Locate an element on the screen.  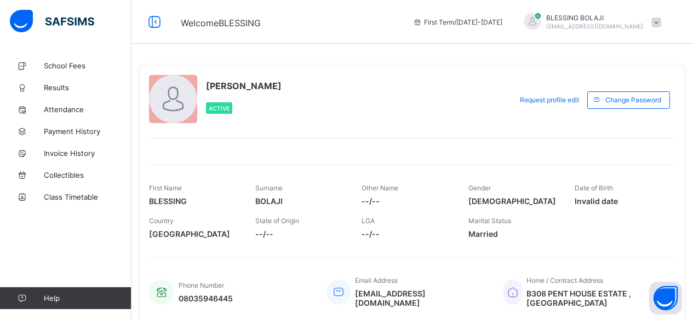
span: Payment History is located at coordinates (88, 131).